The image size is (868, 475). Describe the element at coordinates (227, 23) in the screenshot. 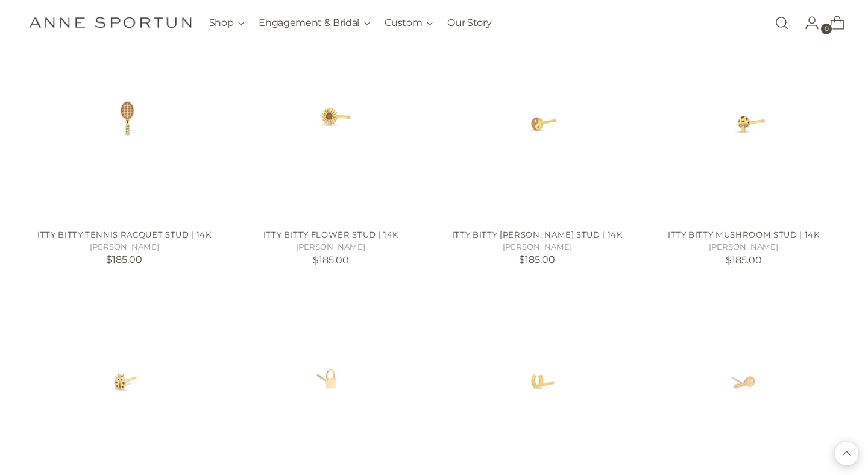

I see `button: Shop` at that location.